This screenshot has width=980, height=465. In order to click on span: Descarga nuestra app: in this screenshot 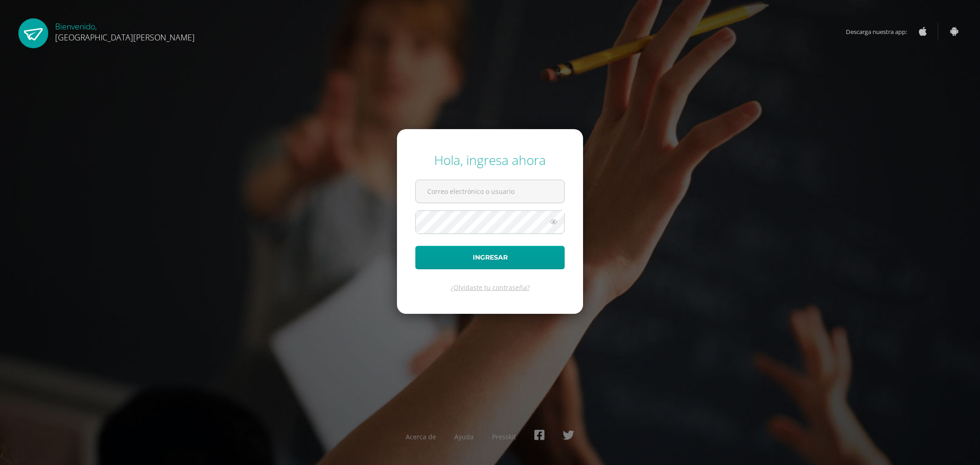, I will do `click(881, 32)`.